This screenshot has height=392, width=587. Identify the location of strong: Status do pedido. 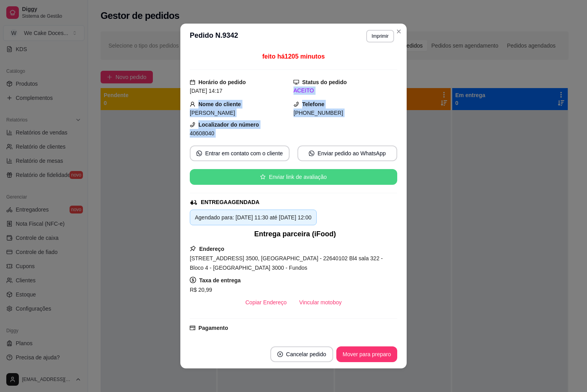
(324, 82).